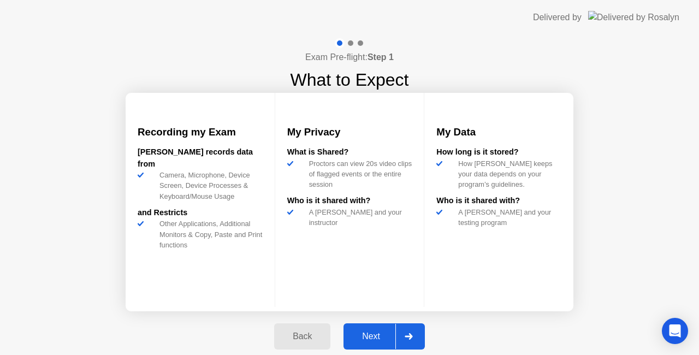 Image resolution: width=699 pixels, height=355 pixels. Describe the element at coordinates (371, 337) in the screenshot. I see `div: Next` at that location.